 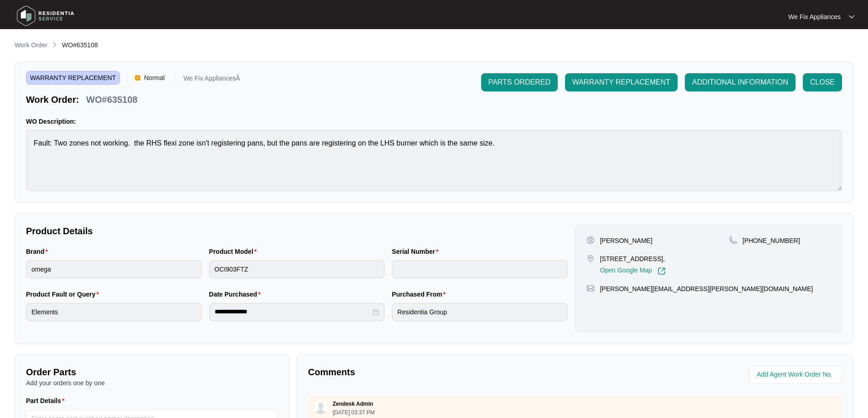 What do you see at coordinates (152, 372) in the screenshot?
I see `p: Order Parts` at bounding box center [152, 372].